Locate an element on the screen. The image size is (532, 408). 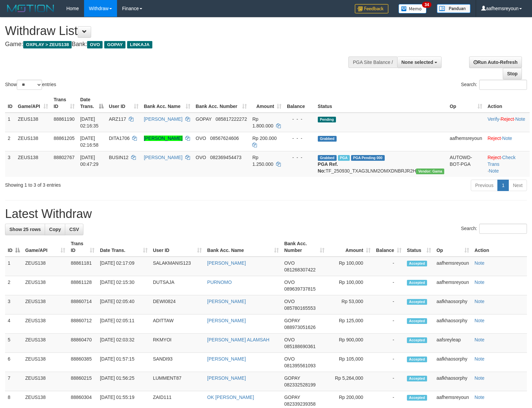
td: Rp 105,000 is located at coordinates (350, 362).